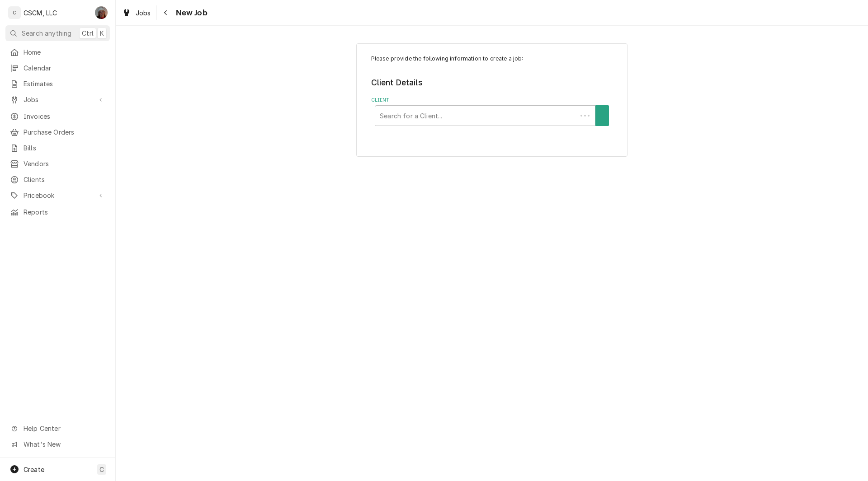 This screenshot has height=481, width=868. Describe the element at coordinates (190, 12) in the screenshot. I see `span: New Job` at that location.